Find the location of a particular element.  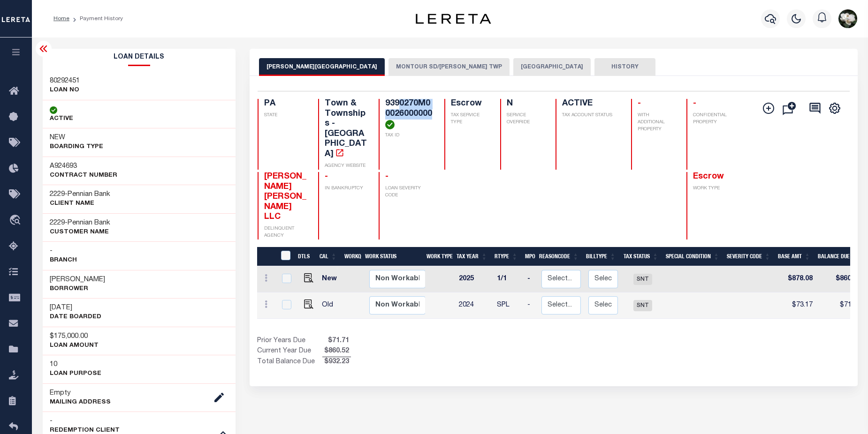

th: CAL: activate to sort column ascending is located at coordinates (328, 256).